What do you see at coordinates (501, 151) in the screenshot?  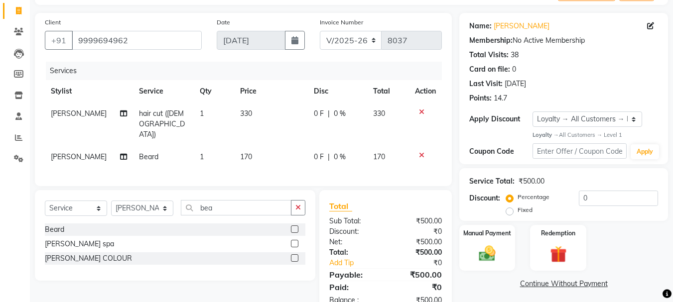 I see `div: Coupon Code` at bounding box center [501, 151].